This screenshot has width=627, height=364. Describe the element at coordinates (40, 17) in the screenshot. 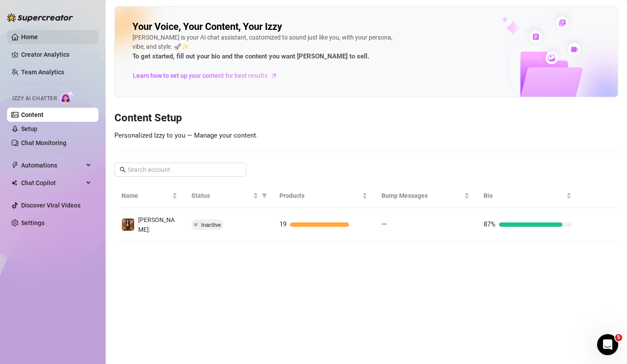

I see `img: logo-BBDzfeDw.svg` at that location.